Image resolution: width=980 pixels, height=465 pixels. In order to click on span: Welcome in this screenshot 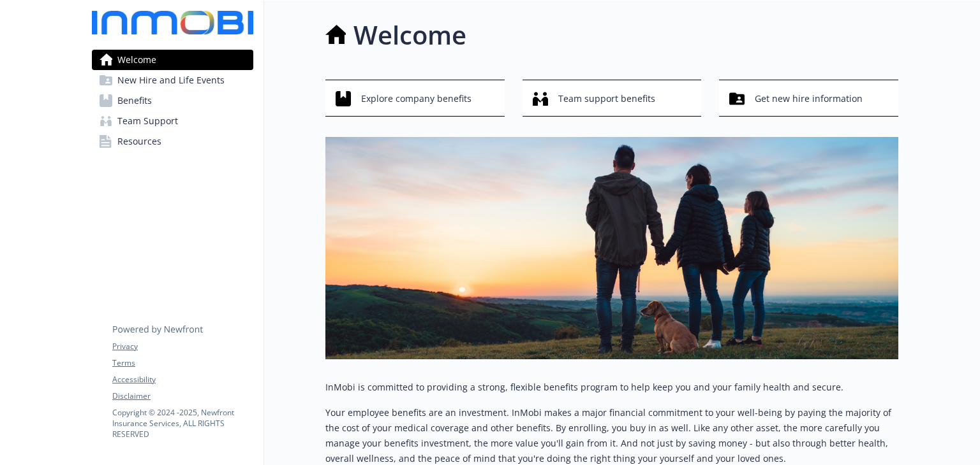, I will do `click(136, 60)`.